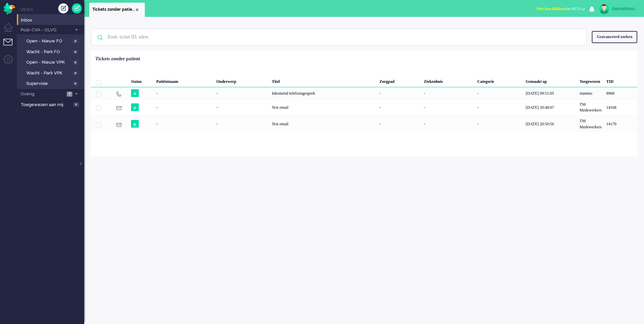 The image size is (644, 324). Describe the element at coordinates (11, 30) in the screenshot. I see `li: Dashboard menu` at that location.